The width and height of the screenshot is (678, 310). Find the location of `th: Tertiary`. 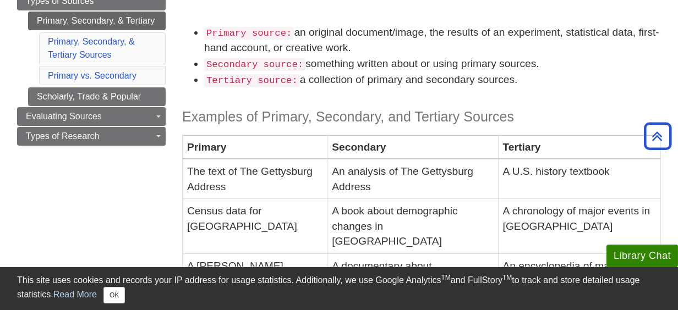

th: Tertiary is located at coordinates (579, 147).